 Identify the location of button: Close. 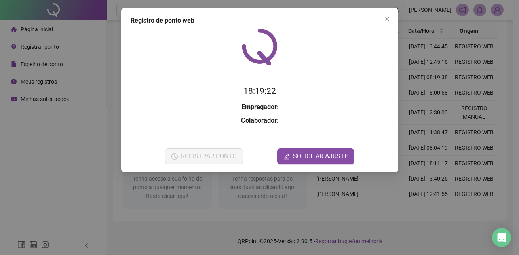
(387, 19).